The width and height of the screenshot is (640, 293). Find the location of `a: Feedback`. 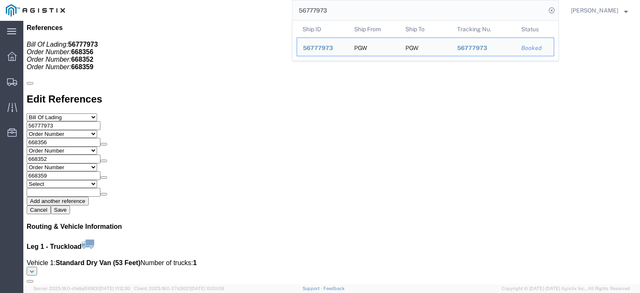

a: Feedback is located at coordinates (334, 288).